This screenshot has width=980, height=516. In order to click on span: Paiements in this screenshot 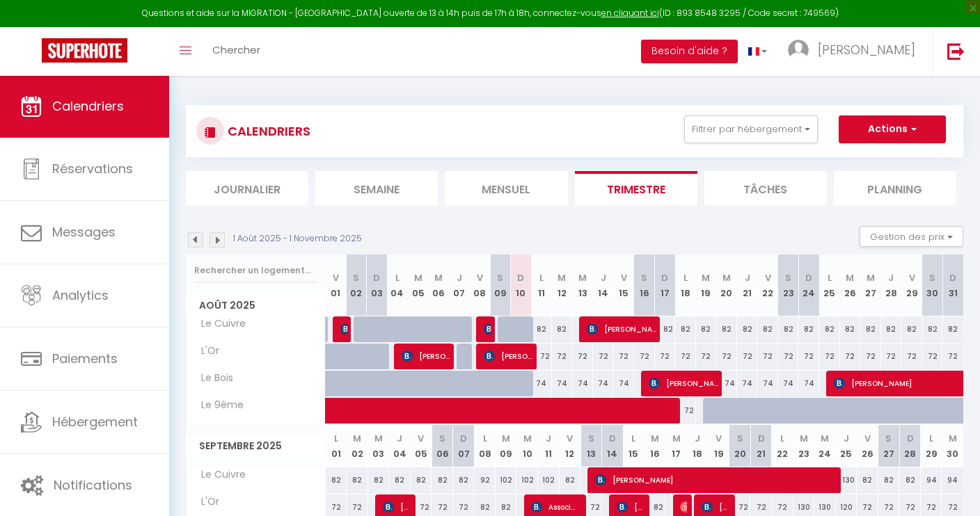, I will do `click(85, 358)`.